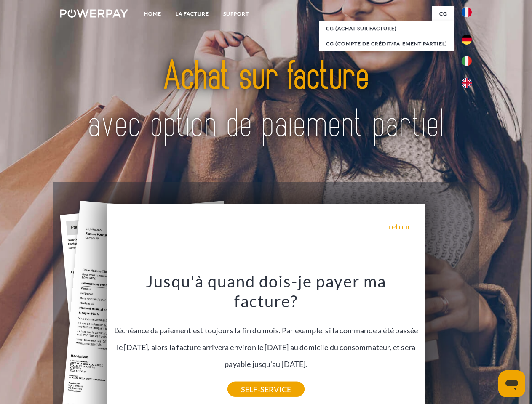 This screenshot has width=532, height=404. I want to click on div: L'échéance de paiement est toujours la fin du mois. Par exemple, si la commande a été passée le [..., so click(266, 330).